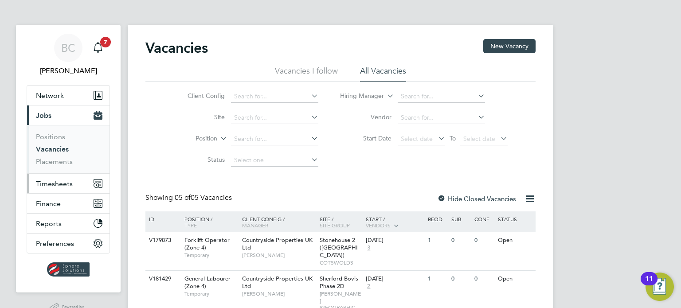 The height and width of the screenshot is (308, 681). I want to click on button: Reports, so click(68, 223).